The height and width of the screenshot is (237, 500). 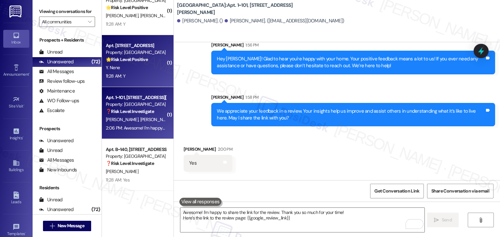 What do you see at coordinates (67, 129) in the screenshot?
I see `div: Prospects` at bounding box center [67, 129].